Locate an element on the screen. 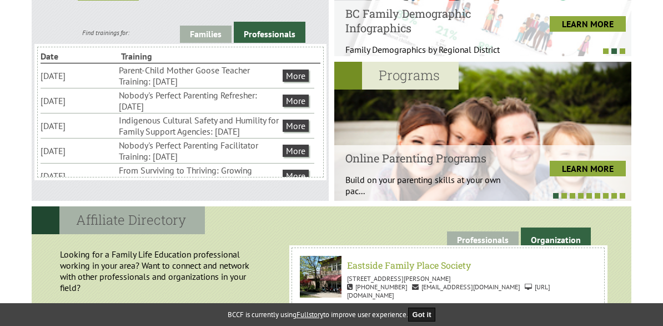 Image resolution: width=663 pixels, height=326 pixels. button: Got it is located at coordinates (422, 314).